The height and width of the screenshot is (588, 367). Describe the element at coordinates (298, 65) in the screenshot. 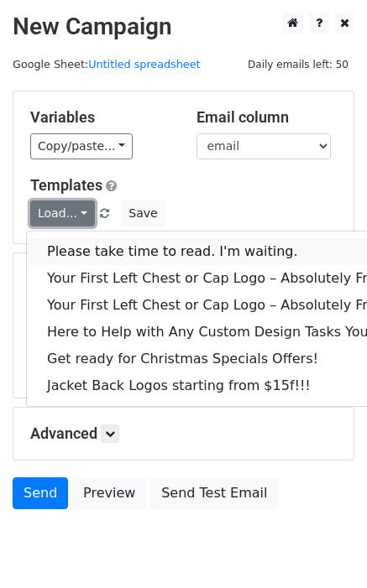

I see `span: Daily emails left: 50` at that location.